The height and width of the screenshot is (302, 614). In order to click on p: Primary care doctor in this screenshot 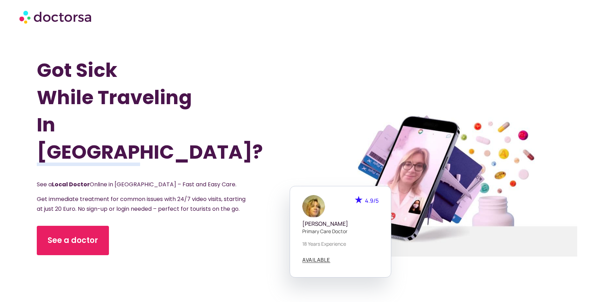, I will do `click(340, 231)`.